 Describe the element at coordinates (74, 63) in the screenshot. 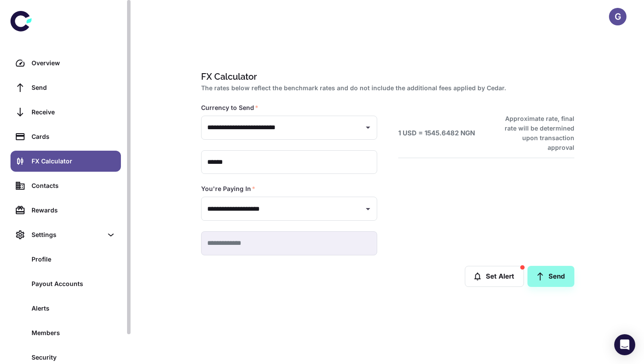

I see `div: Overview` at that location.